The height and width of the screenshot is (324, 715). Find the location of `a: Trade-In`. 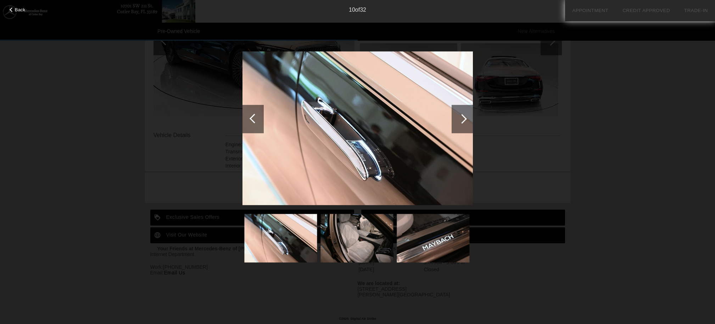

a: Trade-In is located at coordinates (695, 10).